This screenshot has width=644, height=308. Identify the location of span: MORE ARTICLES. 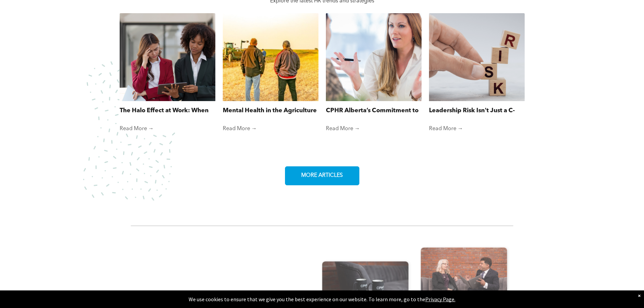
(322, 175).